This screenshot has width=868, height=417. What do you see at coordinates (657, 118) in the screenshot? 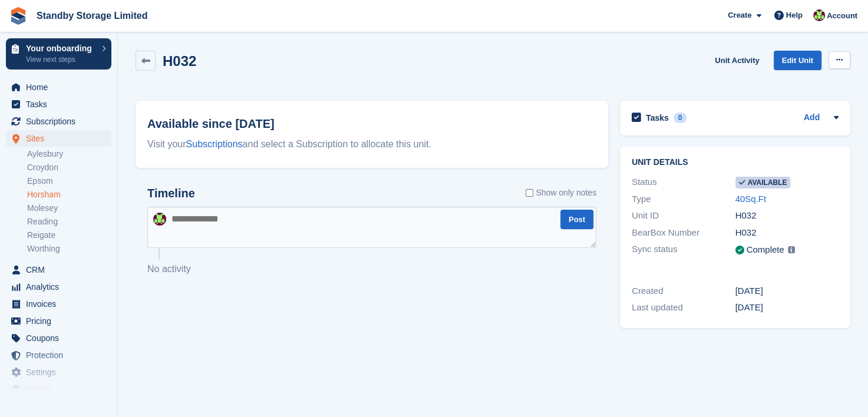
I see `h2: Tasks` at bounding box center [657, 118].